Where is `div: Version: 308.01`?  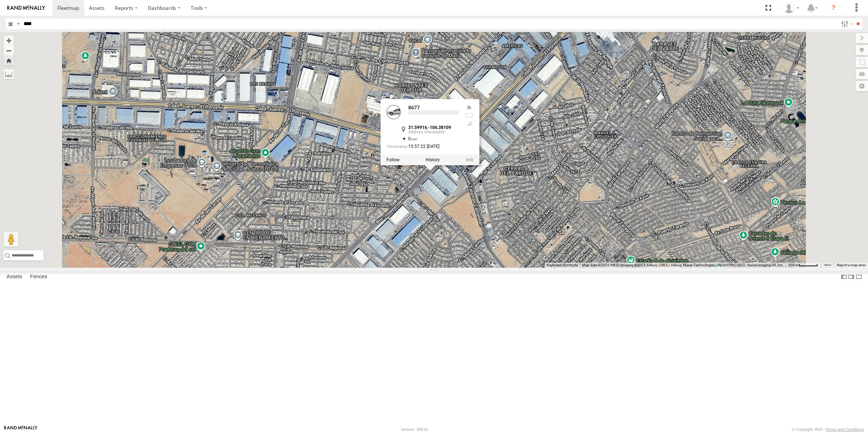 div: Version: 308.01 is located at coordinates (415, 429).